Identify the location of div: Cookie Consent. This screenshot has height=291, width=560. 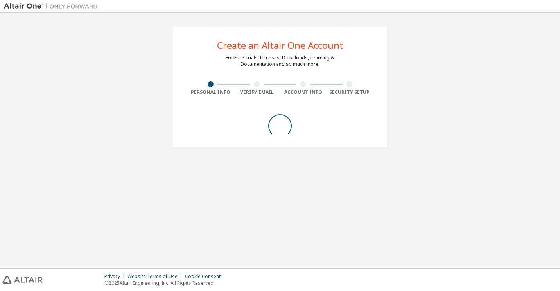
(205, 276).